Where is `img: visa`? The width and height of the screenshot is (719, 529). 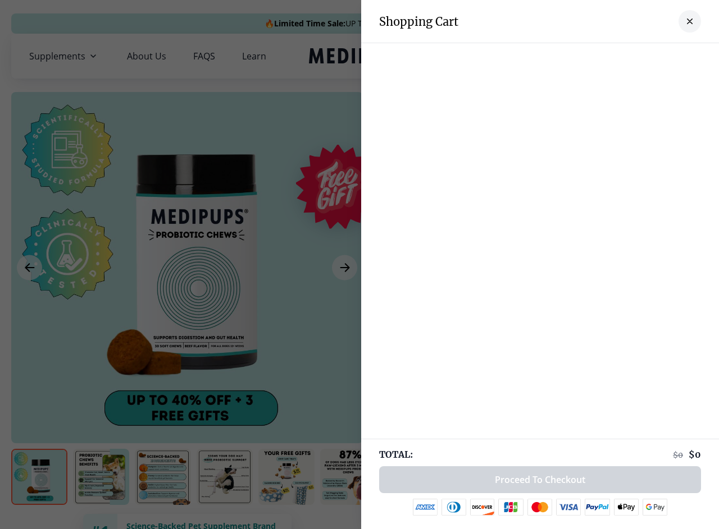
img: visa is located at coordinates (568, 508).